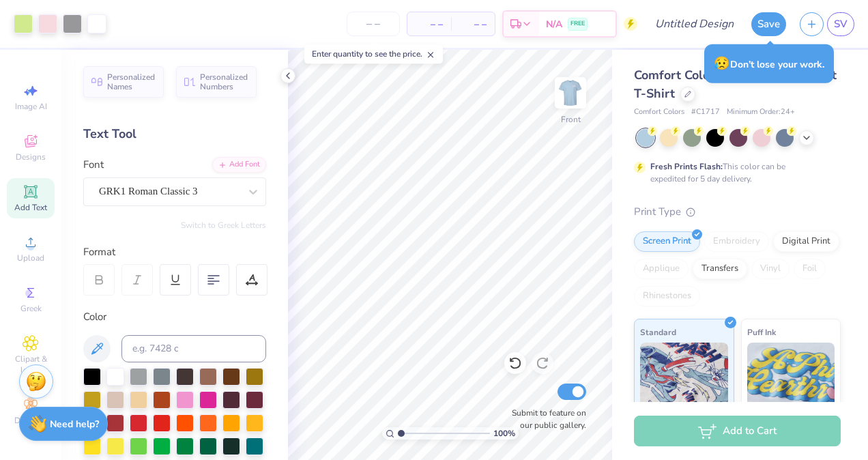 This screenshot has height=460, width=868. I want to click on div: This color can be expedited for 5 day delivery., so click(734, 172).